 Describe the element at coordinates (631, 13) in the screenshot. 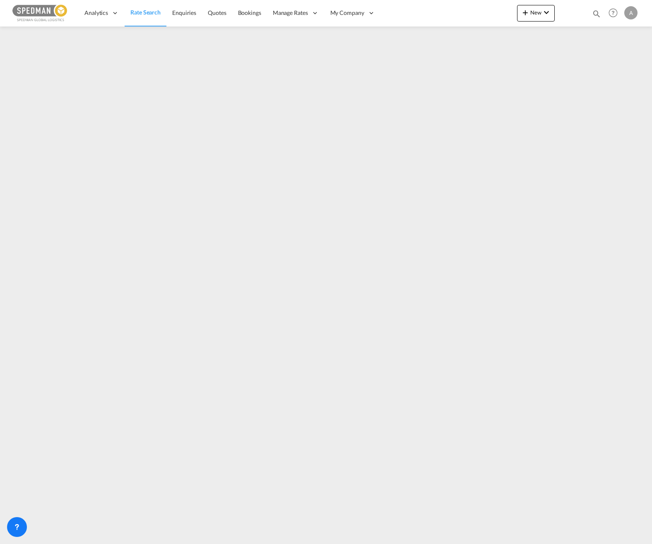

I see `div: A` at that location.